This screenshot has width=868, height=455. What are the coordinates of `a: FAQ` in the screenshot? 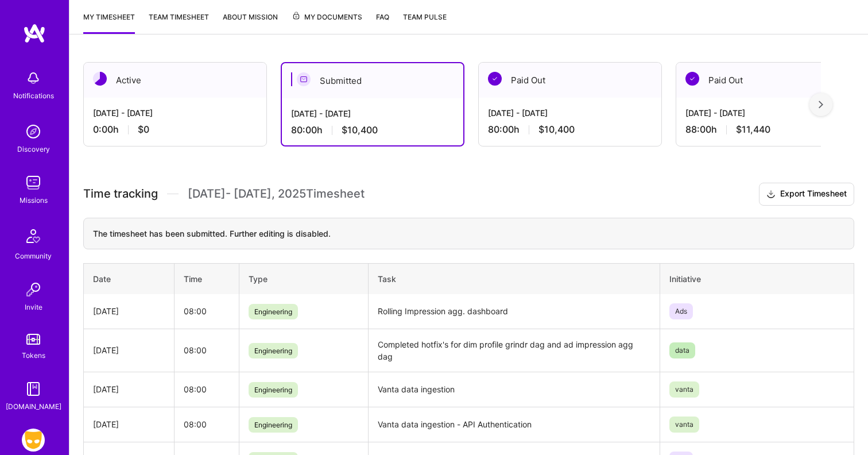 It's located at (383, 22).